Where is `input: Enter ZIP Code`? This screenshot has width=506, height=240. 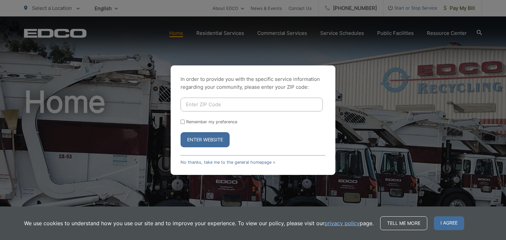
input: Enter ZIP Code is located at coordinates (251, 105).